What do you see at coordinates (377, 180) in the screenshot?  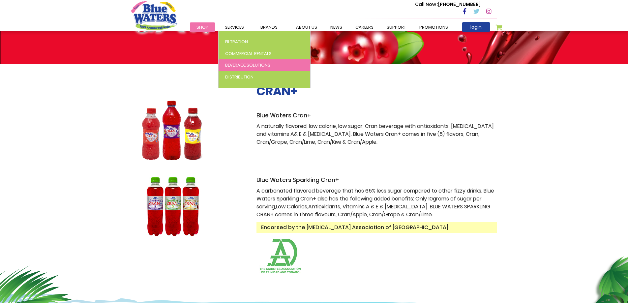 I see `h3: Blue Waters Sparkling Cran+` at bounding box center [377, 180].